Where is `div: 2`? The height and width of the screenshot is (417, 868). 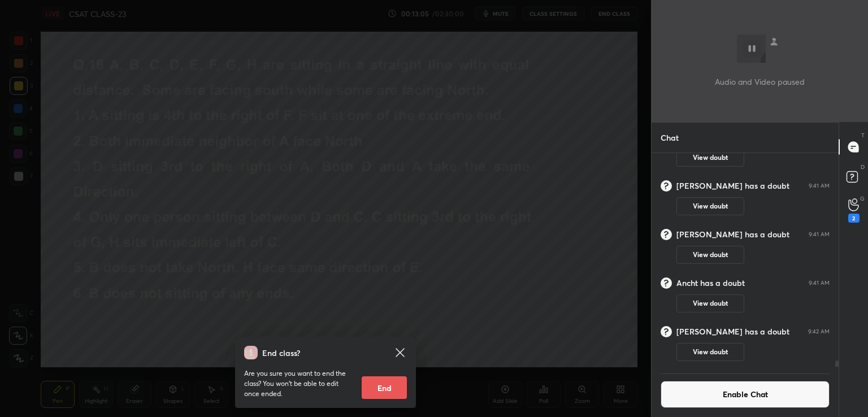 div: 2 is located at coordinates (854, 218).